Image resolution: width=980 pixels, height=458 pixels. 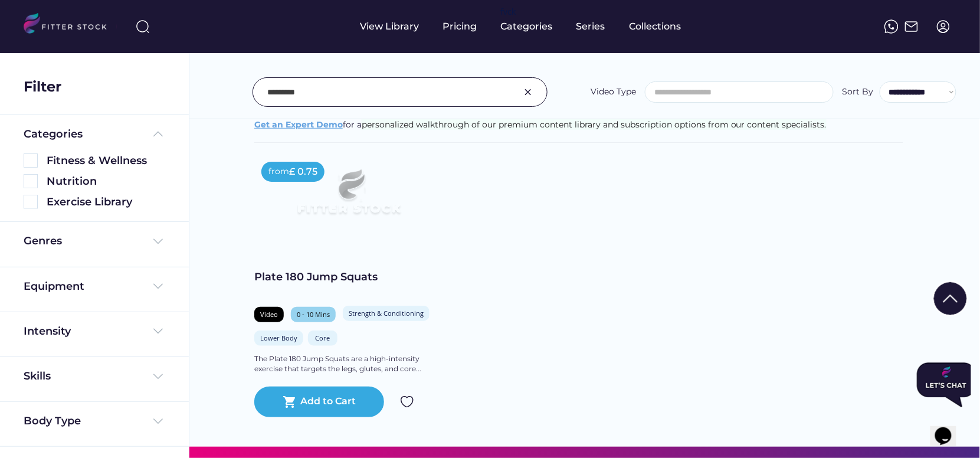 I want to click on div: Video, so click(x=269, y=314).